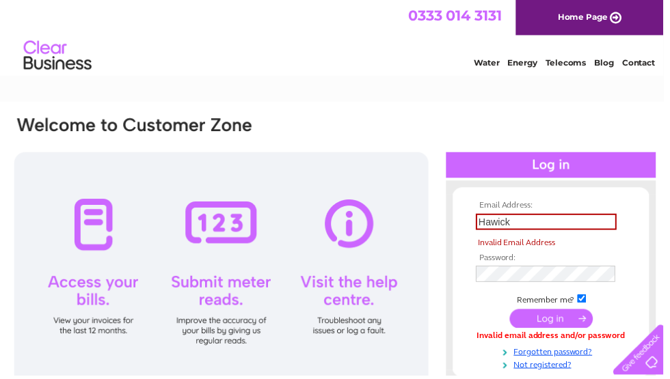 The image size is (670, 379). Describe the element at coordinates (556, 208) in the screenshot. I see `th: Email Address:` at that location.